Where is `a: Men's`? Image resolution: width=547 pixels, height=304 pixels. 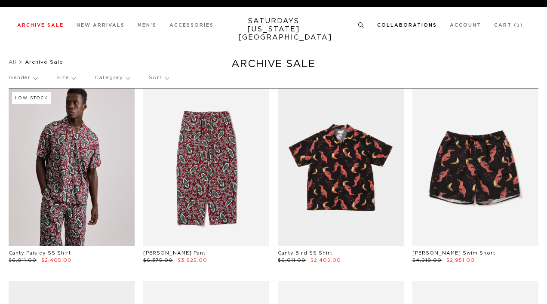
a: Men's is located at coordinates (147, 25).